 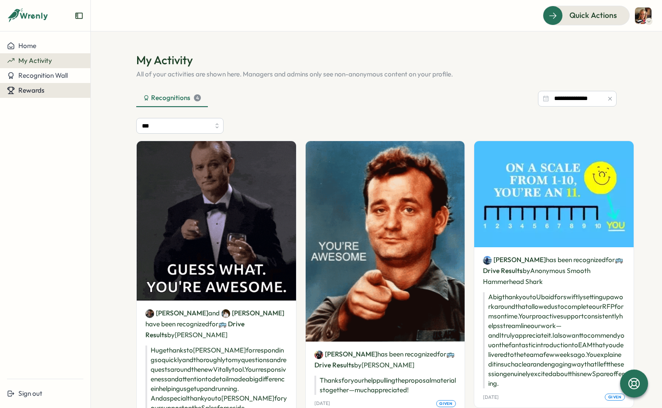 I want to click on img: Garrett Leong, so click(x=226, y=313).